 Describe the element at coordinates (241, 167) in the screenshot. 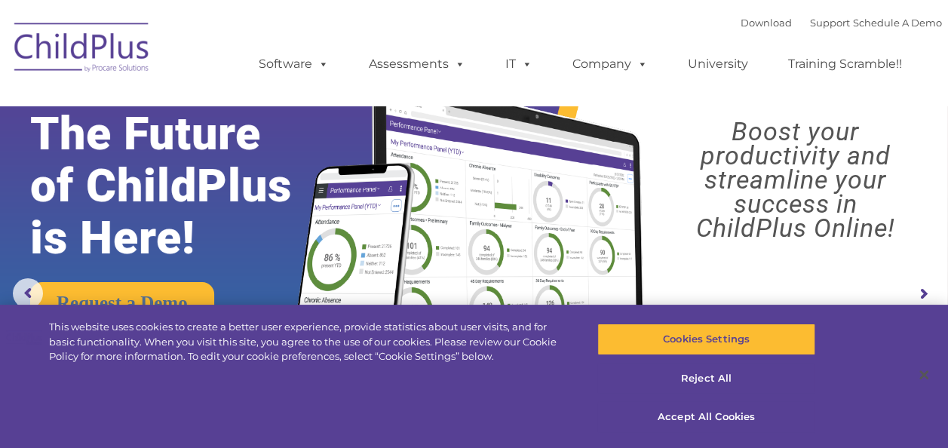

I see `span: Phone number` at that location.